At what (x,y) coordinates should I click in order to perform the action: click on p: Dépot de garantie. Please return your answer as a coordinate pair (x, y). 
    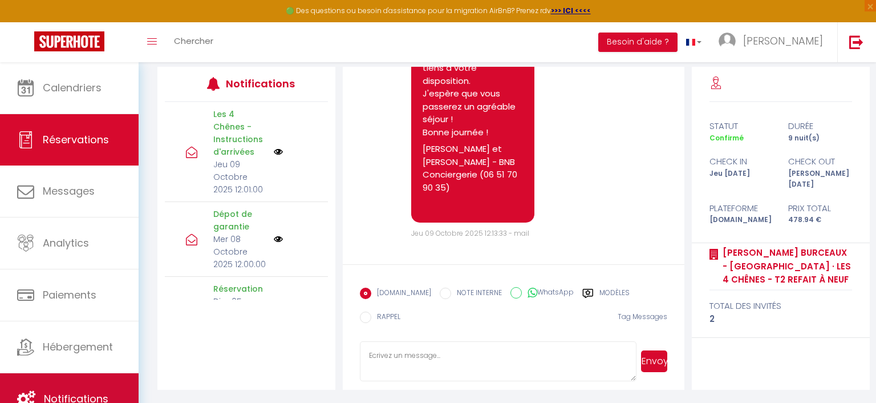
    Looking at the image, I should click on (240, 220).